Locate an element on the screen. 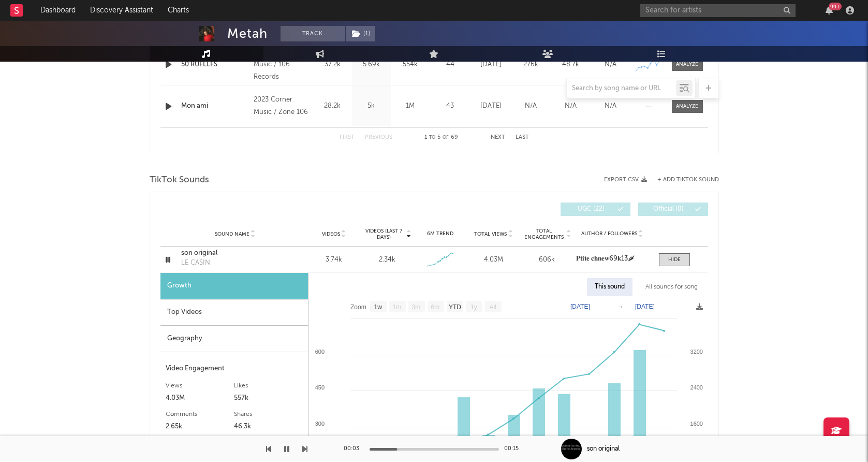 This screenshot has height=462, width=868. text: 3200 is located at coordinates (696, 352).